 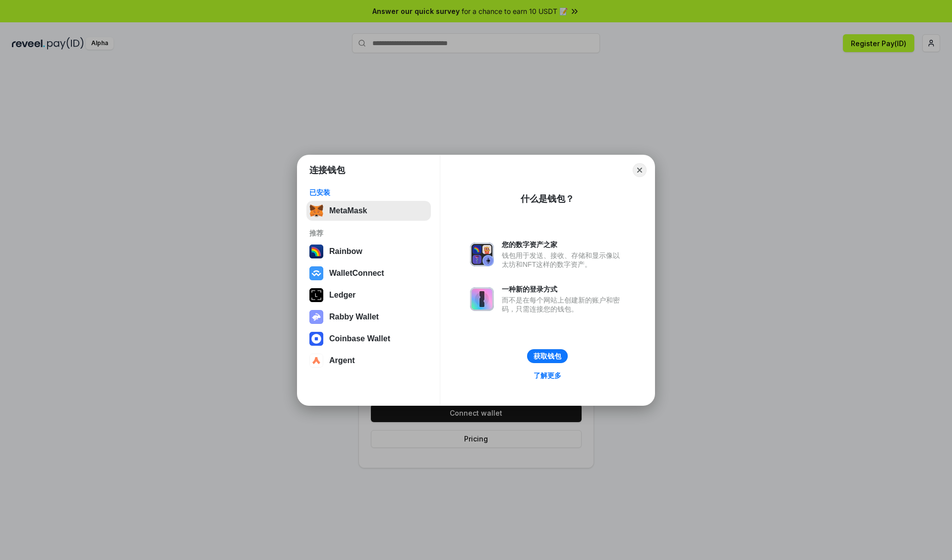 I want to click on div: Ledger, so click(x=342, y=295).